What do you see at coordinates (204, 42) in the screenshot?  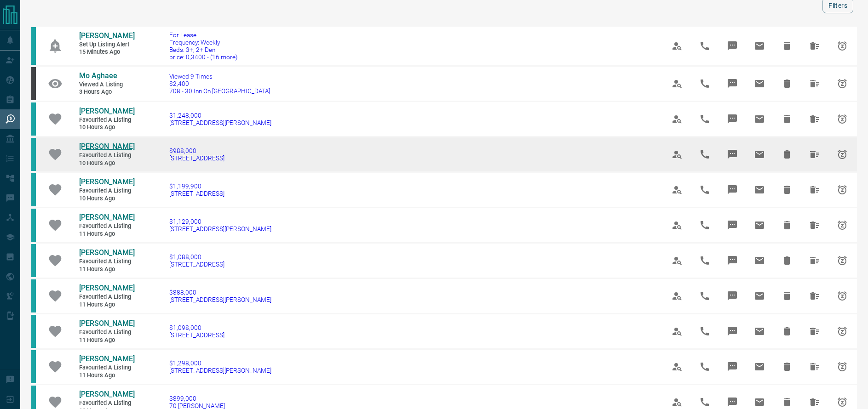 I see `span: Frequency: Weekly` at bounding box center [204, 42].